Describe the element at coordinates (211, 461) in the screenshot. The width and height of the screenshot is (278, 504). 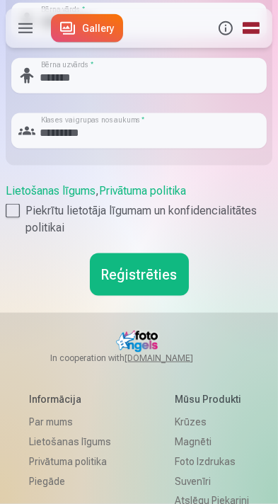
I see `a: Foto izdrukas` at that location.